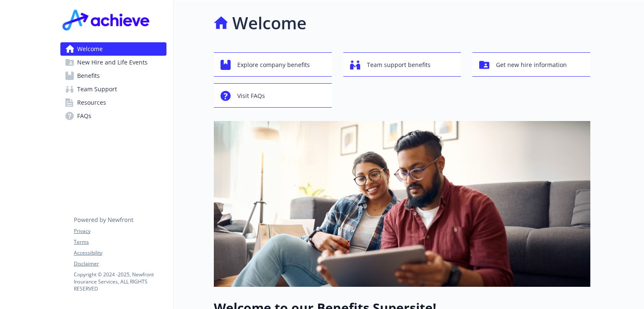  What do you see at coordinates (399, 65) in the screenshot?
I see `span: Team support benefits` at bounding box center [399, 65].